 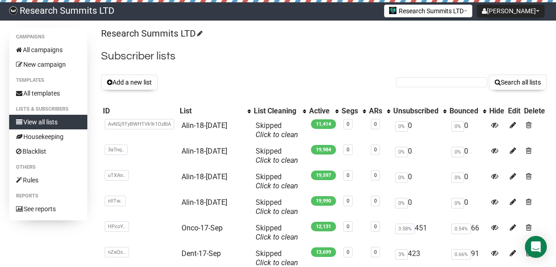 What do you see at coordinates (514, 111) in the screenshot?
I see `div: Edit` at bounding box center [514, 111].